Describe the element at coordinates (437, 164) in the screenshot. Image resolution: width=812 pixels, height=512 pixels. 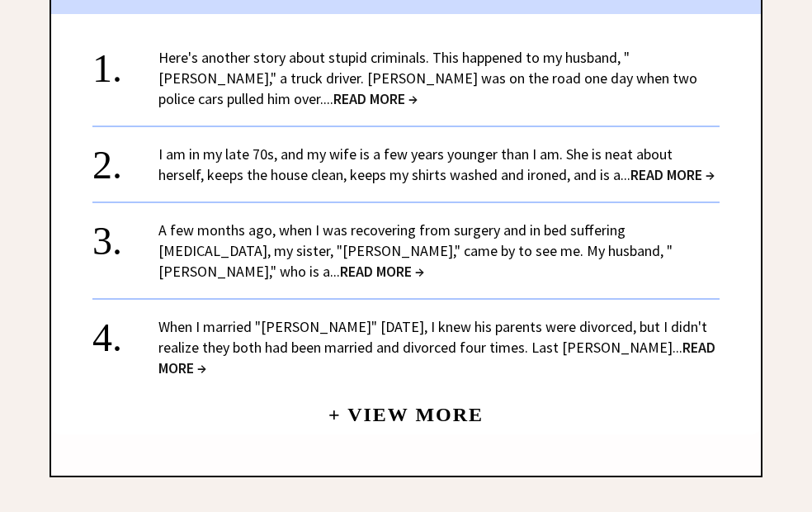
I see `a: I am in my late 70s, and my wife is a few years younger than I am. She is neat about herself, kee...` at that location.